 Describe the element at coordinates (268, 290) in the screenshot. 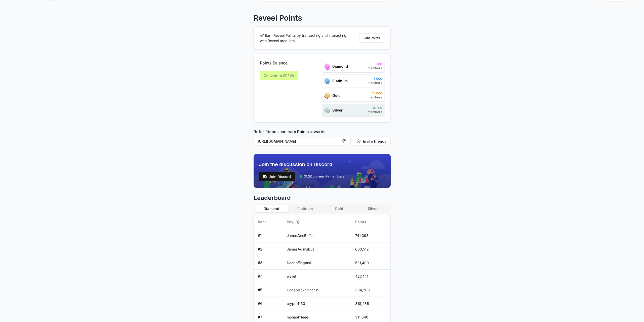

I see `td: # 5` at that location.